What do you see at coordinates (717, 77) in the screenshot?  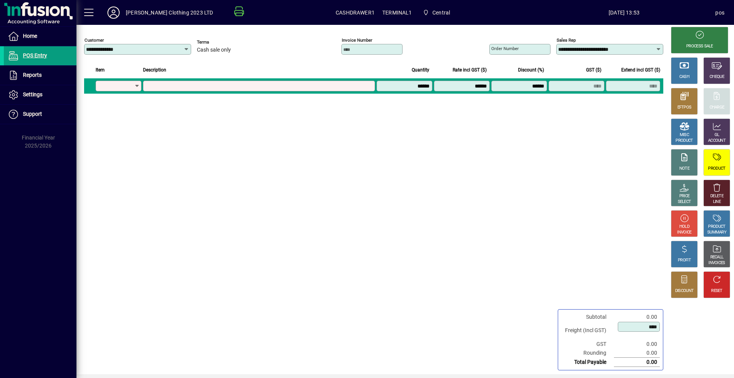 I see `div: CHEQUE` at bounding box center [717, 77].